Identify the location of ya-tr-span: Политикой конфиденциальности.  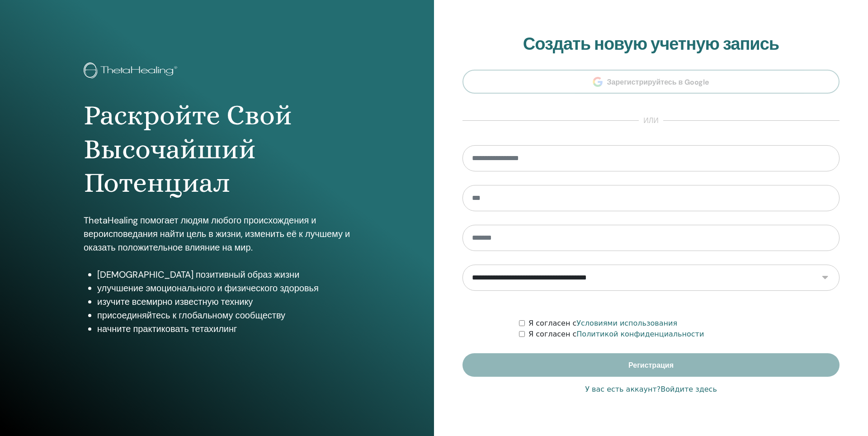
(640, 334).